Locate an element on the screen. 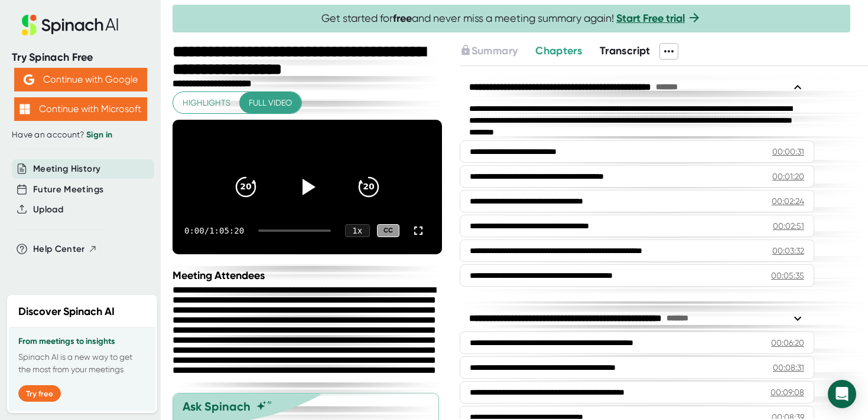 The height and width of the screenshot is (420, 868). button: Continue with Microsoft is located at coordinates (81, 109).